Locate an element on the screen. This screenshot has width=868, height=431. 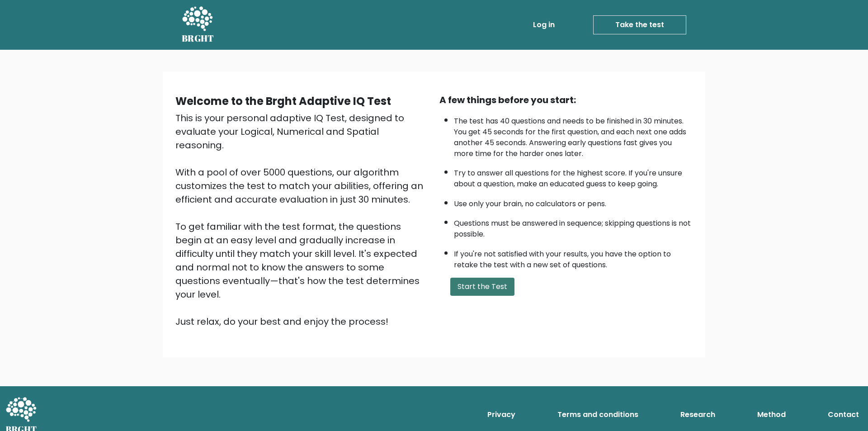
a: Contact is located at coordinates (843, 414).